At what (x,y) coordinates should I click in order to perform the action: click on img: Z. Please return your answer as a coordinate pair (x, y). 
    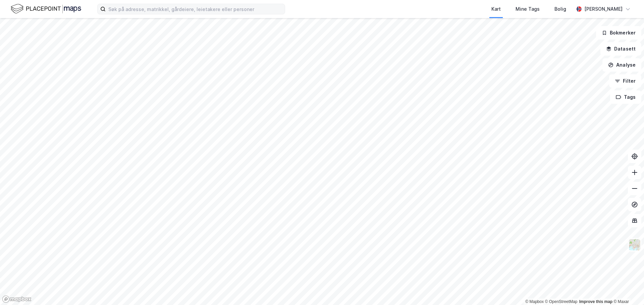
    Looking at the image, I should click on (634, 245).